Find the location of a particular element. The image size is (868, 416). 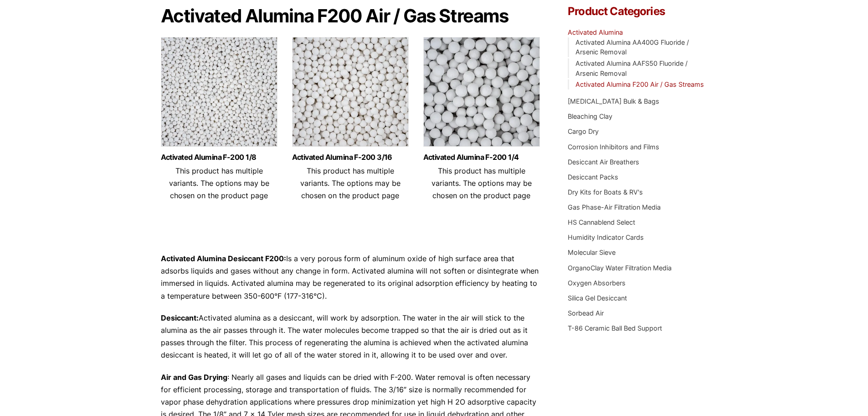

a: Activated Alumina AA400G Fluoride / Arsenic Removal is located at coordinates (632, 47).